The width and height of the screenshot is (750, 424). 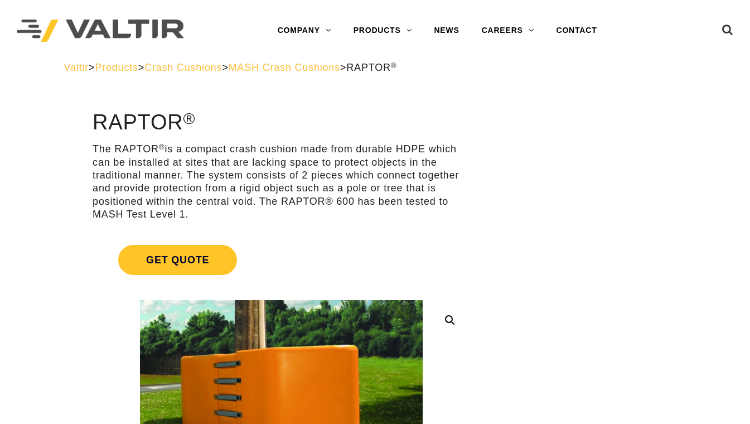 What do you see at coordinates (446, 31) in the screenshot?
I see `a: NEWS` at bounding box center [446, 31].